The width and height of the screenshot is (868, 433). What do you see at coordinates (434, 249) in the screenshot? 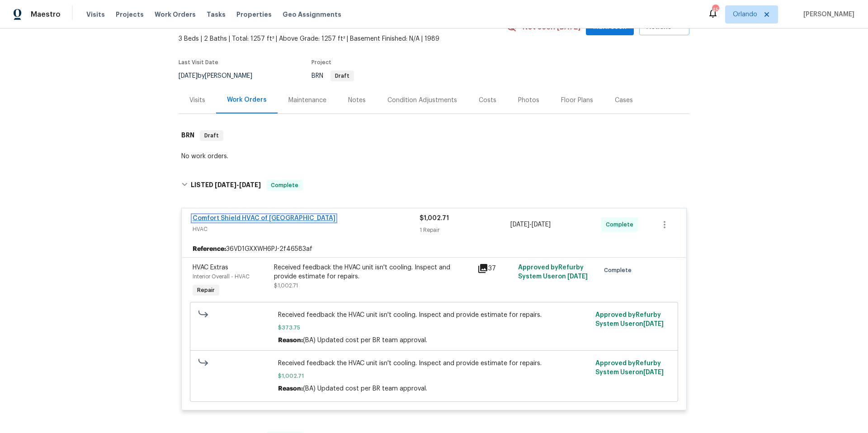
I see `div: 36VD1GXXWH6PJ-2f46583af` at bounding box center [434, 249].